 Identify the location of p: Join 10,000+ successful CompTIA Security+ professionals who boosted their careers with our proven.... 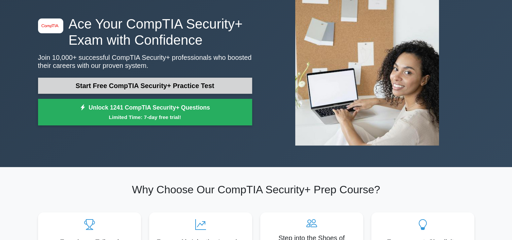
(145, 62).